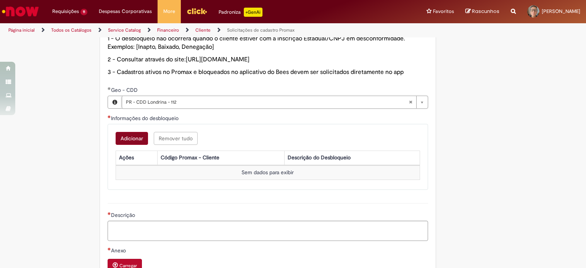 Image resolution: width=586 pixels, height=268 pixels. What do you see at coordinates (443, 11) in the screenshot?
I see `span: Favoritos` at bounding box center [443, 11].